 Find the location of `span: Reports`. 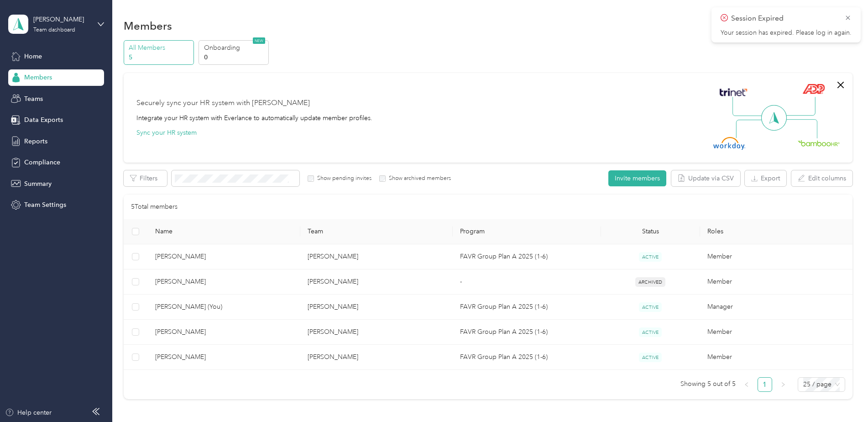

span: Reports is located at coordinates (36, 141).